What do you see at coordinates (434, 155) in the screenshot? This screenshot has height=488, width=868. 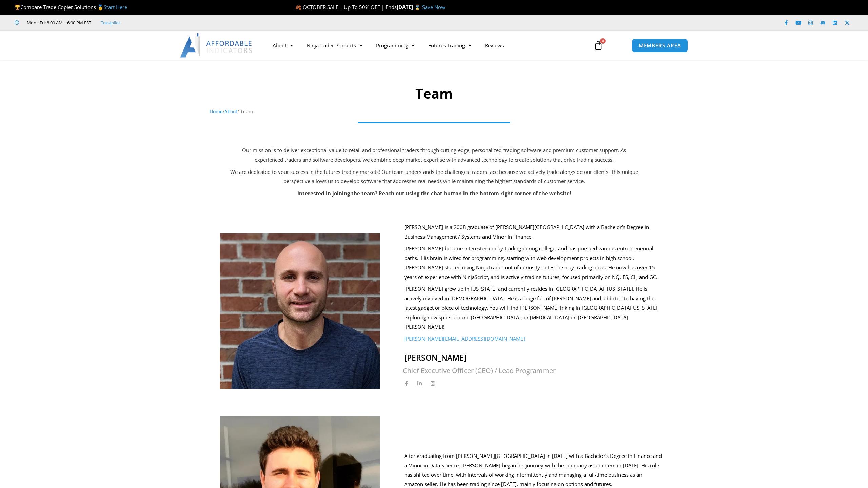 I see `p: Our mission is to deliver exceptional value to retail and professional traders through cutting-ed...` at bounding box center [434, 155].